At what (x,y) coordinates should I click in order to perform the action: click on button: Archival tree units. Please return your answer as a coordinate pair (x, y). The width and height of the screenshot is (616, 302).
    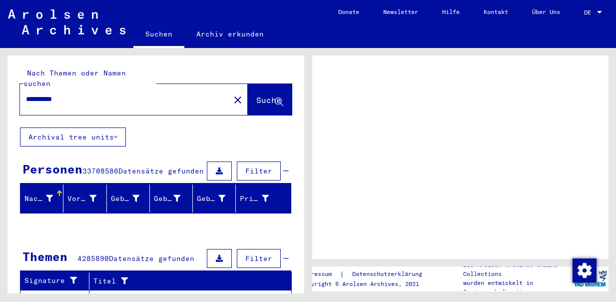
    Looking at the image, I should click on (73, 137).